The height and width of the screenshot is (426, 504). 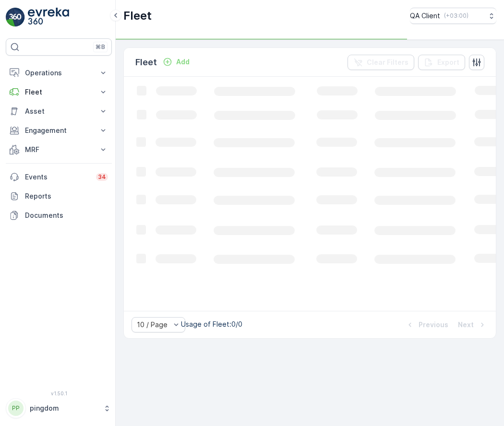 What do you see at coordinates (426, 325) in the screenshot?
I see `button: Previous` at bounding box center [426, 325].